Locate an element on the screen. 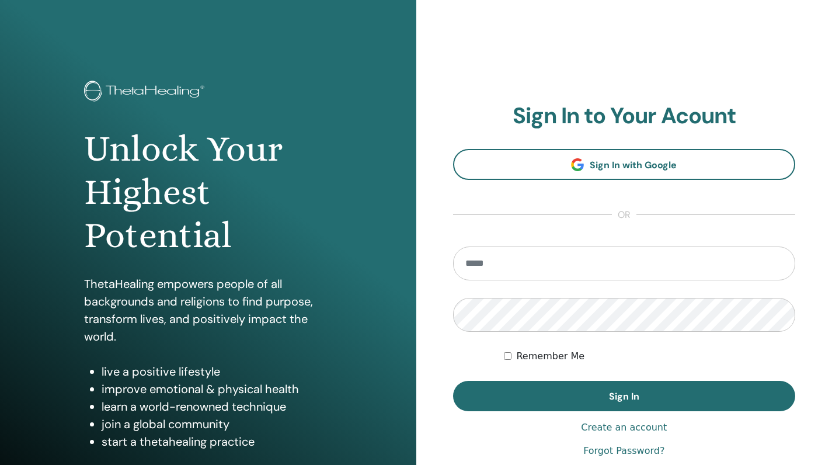 The width and height of the screenshot is (832, 465). label: Remember Me is located at coordinates (550, 356).